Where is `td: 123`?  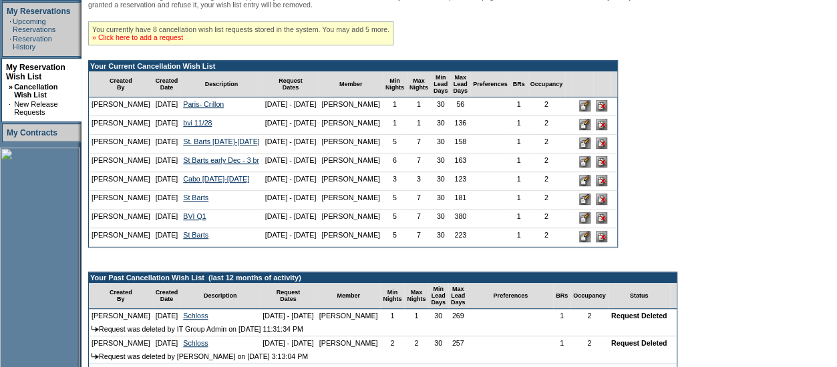 td: 123 is located at coordinates (460, 182).